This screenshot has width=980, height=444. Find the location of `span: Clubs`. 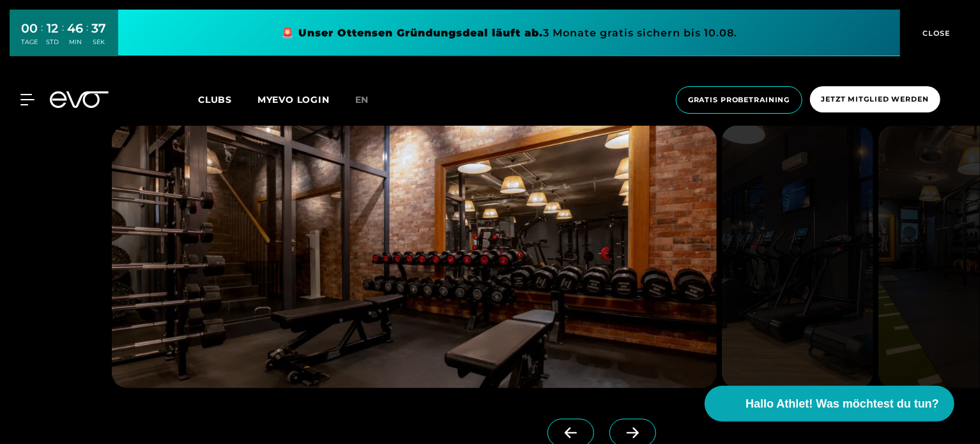

span: Clubs is located at coordinates (215, 100).